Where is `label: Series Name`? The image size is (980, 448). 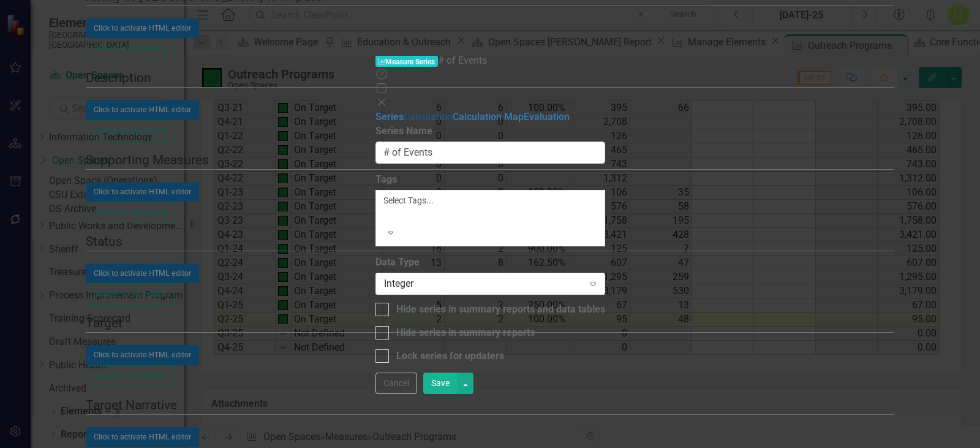
label: Series Name is located at coordinates (490, 131).